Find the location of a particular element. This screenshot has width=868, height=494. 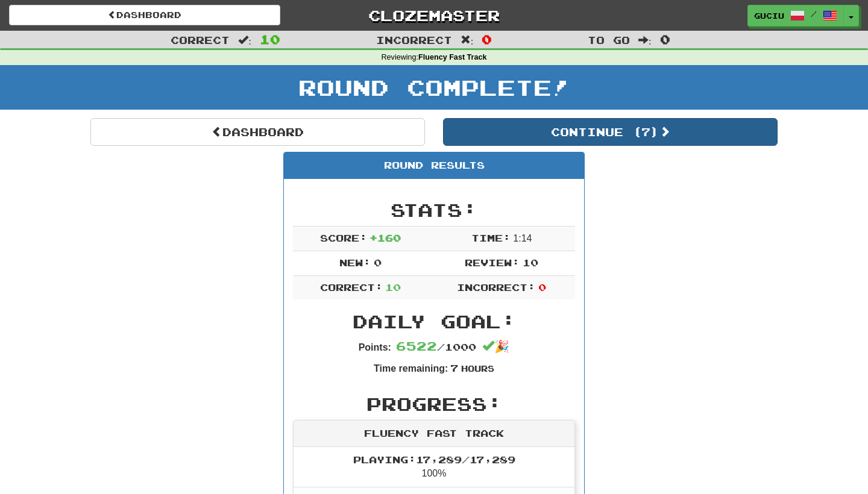

h1: Round Complete! is located at coordinates (434, 87).